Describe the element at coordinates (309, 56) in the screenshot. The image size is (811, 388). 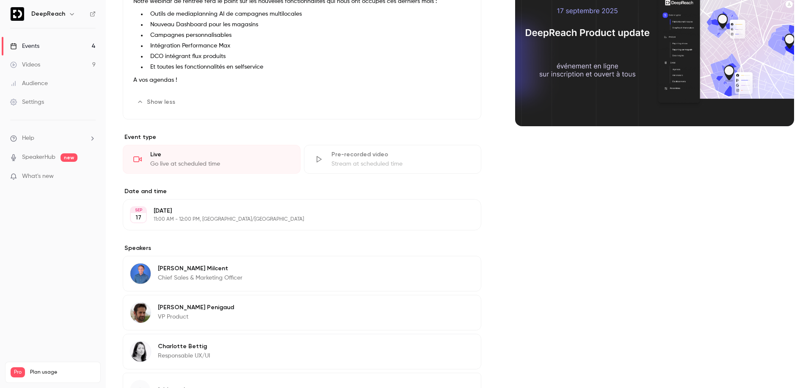
I see `li: DCO intégrant flux produits` at that location.